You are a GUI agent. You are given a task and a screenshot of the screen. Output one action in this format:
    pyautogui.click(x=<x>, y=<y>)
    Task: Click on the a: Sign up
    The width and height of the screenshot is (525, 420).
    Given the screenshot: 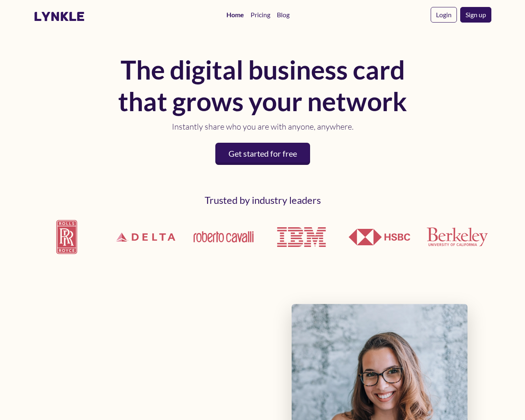 What is the action you would take?
    pyautogui.click(x=476, y=15)
    